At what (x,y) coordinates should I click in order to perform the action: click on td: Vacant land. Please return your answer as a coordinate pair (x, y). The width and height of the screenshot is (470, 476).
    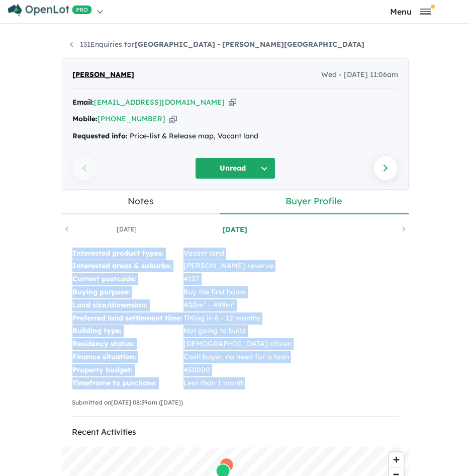
    Looking at the image, I should click on (239, 254).